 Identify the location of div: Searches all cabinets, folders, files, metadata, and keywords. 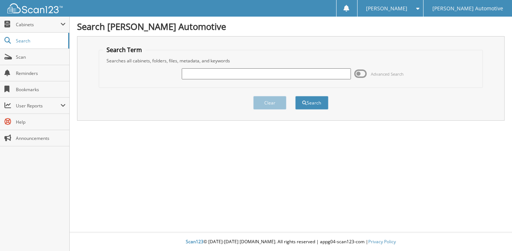
(291, 60).